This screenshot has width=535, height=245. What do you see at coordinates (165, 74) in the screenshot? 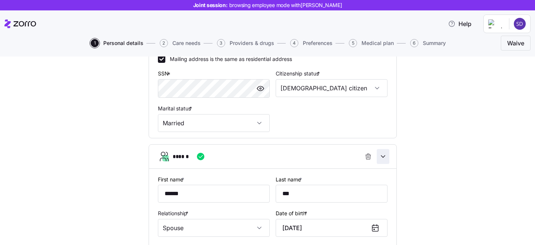
I see `label: SSN` at bounding box center [165, 74].